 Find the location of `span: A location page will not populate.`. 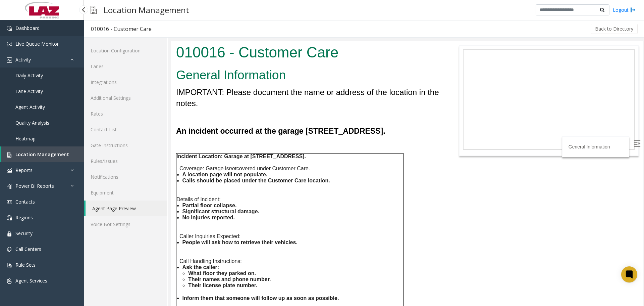

span: A location page will not populate. is located at coordinates (54, 133).